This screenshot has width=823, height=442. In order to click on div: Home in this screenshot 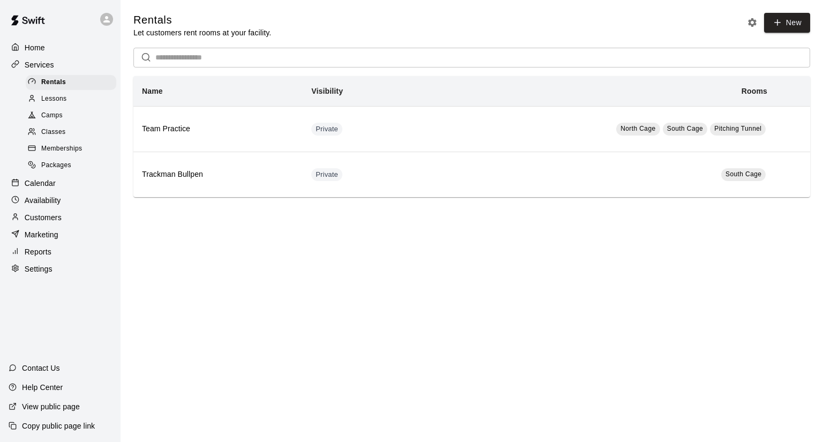, I will do `click(60, 48)`.